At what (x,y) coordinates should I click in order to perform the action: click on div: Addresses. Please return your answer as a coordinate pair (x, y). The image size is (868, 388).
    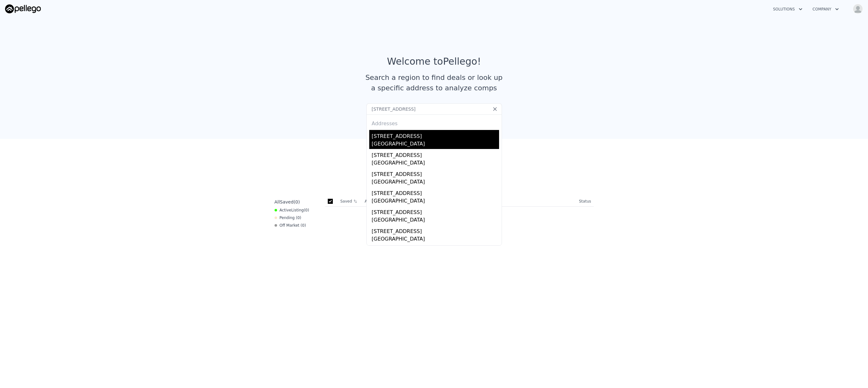
    Looking at the image, I should click on (434, 122).